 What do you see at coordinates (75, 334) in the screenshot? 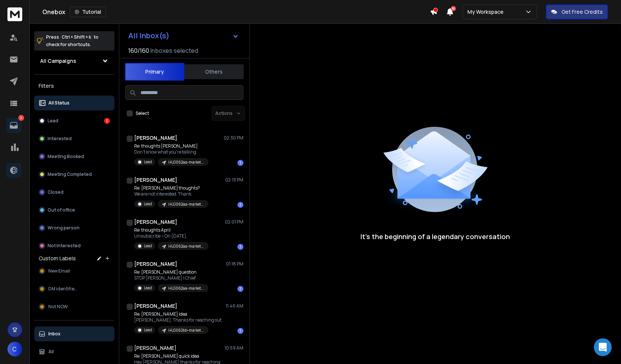
I see `button: Inbox` at bounding box center [75, 334].